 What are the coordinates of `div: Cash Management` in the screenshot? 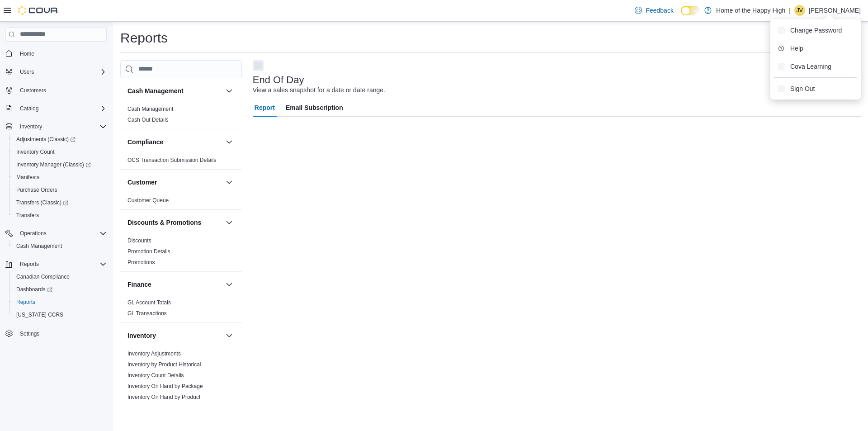 It's located at (181, 116).